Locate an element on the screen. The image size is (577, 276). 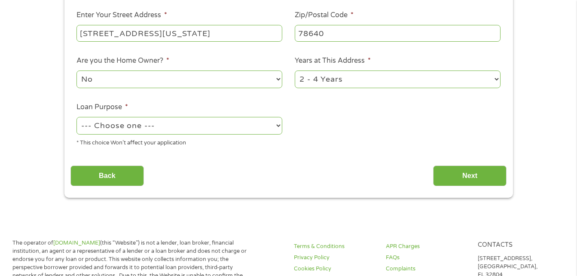
label: Loan Purpose is located at coordinates (102, 107).